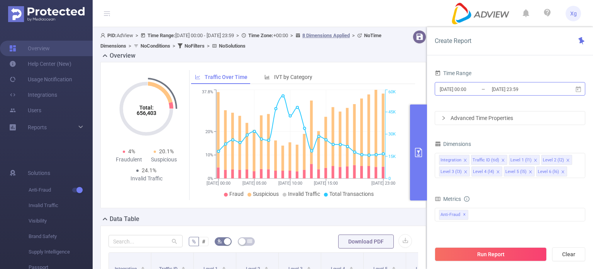 Image resolution: width=593 pixels, height=269 pixels. I want to click on div: Integration, so click(451, 160).